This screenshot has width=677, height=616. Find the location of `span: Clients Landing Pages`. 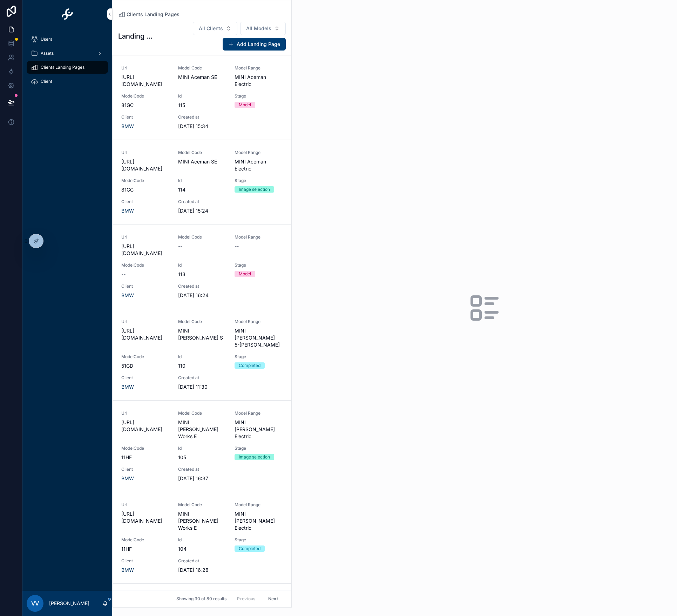

span: Clients Landing Pages is located at coordinates (63, 67).